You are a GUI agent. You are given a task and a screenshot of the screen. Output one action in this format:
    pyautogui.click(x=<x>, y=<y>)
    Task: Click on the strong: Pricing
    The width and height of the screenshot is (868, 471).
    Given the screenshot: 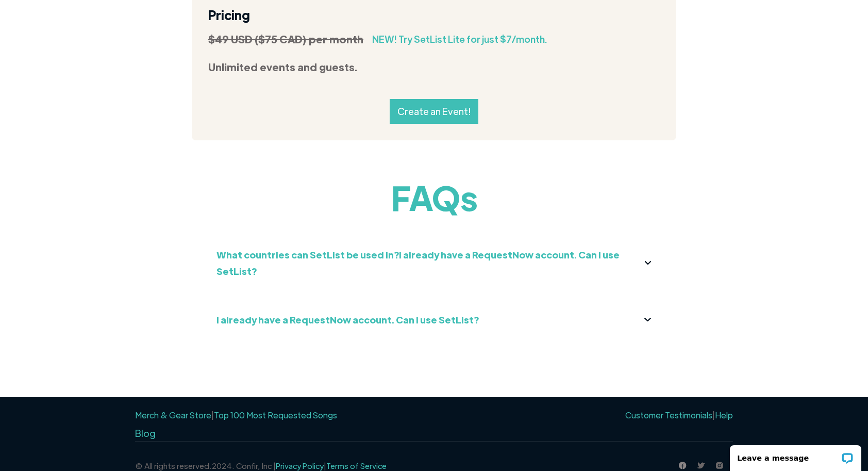 What is the action you would take?
    pyautogui.click(x=229, y=14)
    